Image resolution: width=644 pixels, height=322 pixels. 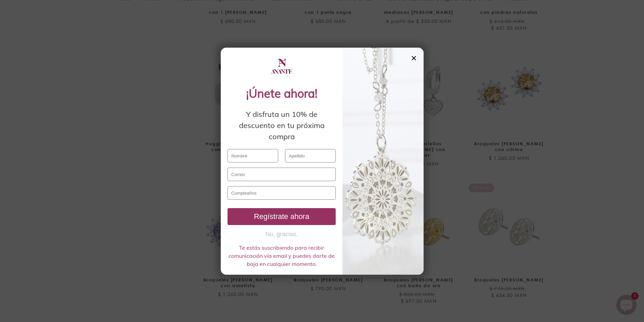 What do you see at coordinates (282, 193) in the screenshot?
I see `input: Cumpleaños` at bounding box center [282, 193].